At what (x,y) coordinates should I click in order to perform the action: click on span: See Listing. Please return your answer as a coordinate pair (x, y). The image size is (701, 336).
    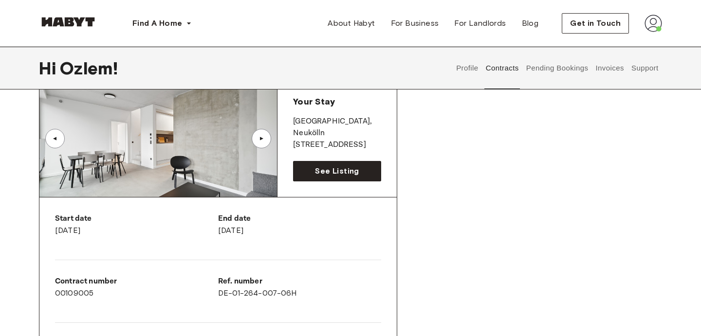
    Looking at the image, I should click on (337, 171).